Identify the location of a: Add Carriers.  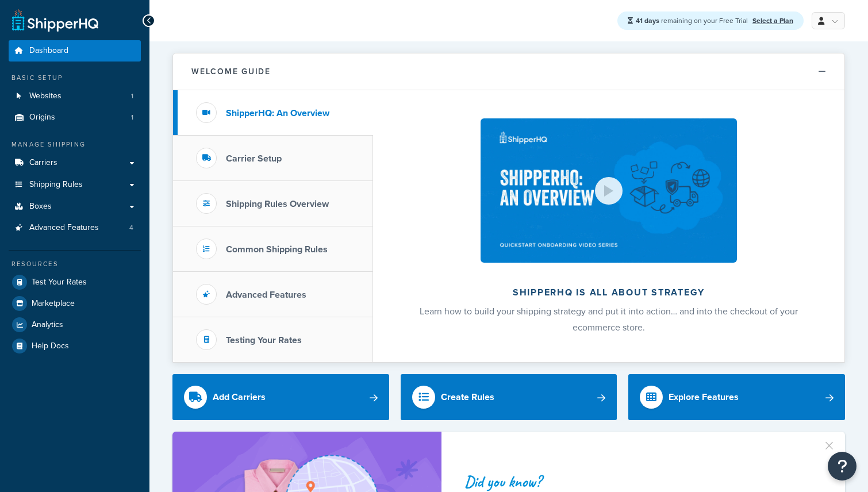
(281, 397).